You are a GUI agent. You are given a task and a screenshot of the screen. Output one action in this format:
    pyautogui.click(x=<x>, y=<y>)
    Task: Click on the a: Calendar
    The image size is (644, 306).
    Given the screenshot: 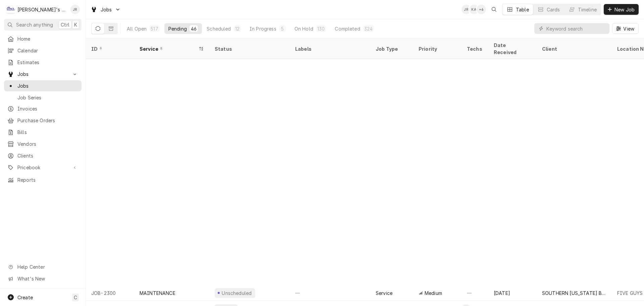 What is the action you would take?
    pyautogui.click(x=43, y=50)
    